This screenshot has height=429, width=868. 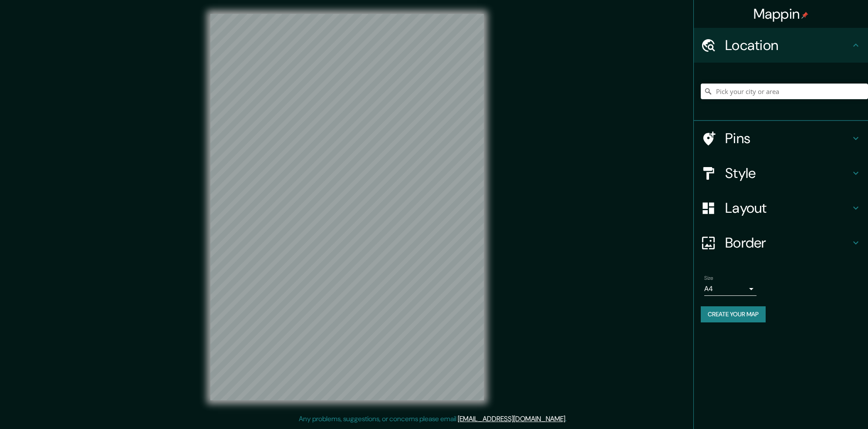 I want to click on canvas: Map, so click(x=347, y=207).